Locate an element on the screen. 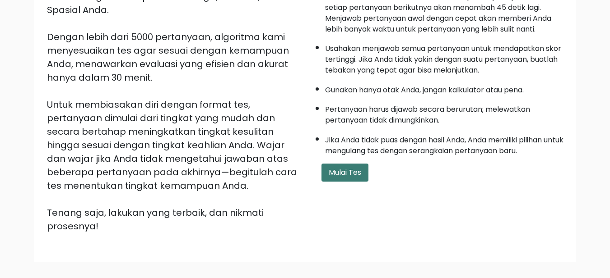  font: Tenang saja, lakukan yang terbaik, dan nikmati prosesnya! is located at coordinates (155, 220).